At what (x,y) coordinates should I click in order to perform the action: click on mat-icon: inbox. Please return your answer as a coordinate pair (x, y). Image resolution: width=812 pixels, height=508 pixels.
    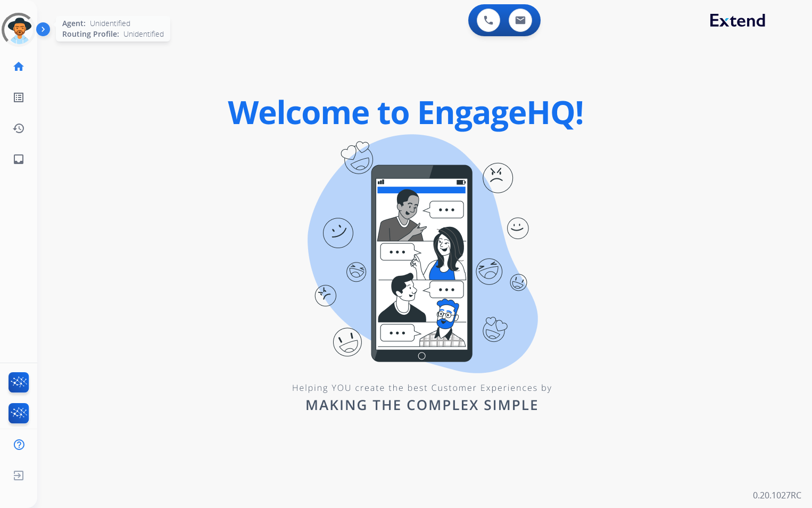
    Looking at the image, I should click on (19, 159).